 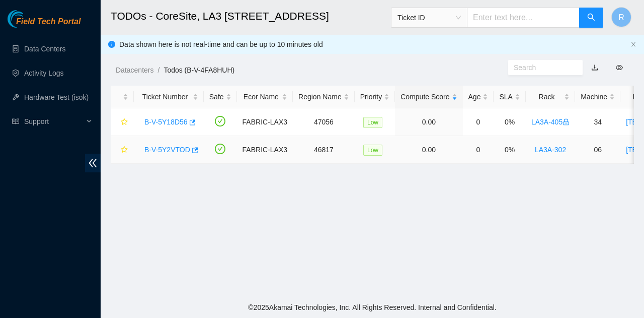 I want to click on a: download, so click(x=595, y=68).